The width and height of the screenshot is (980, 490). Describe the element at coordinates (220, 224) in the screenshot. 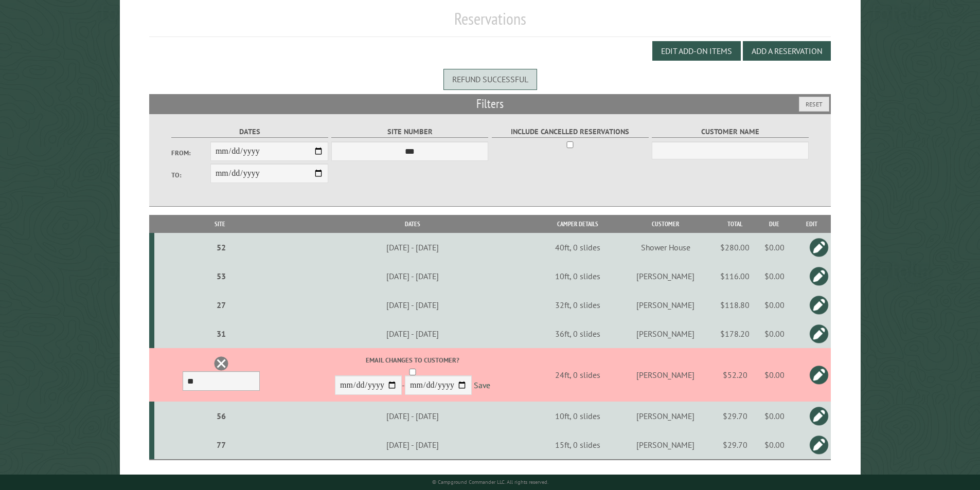

I see `th: Site` at that location.